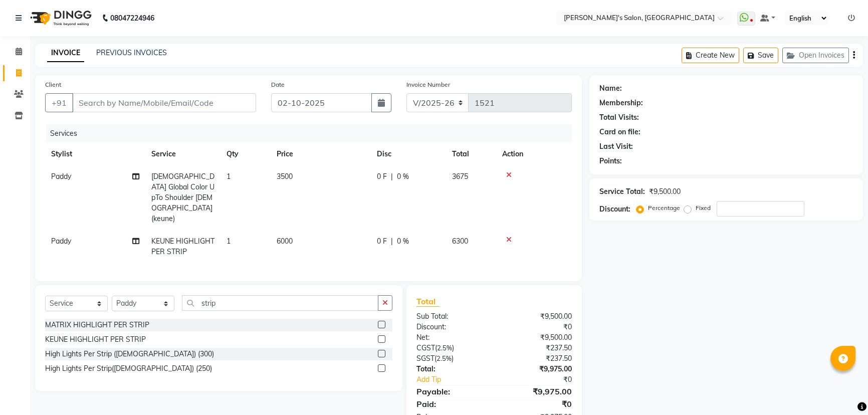 The width and height of the screenshot is (868, 415). What do you see at coordinates (533, 153) in the screenshot?
I see `th: Action` at bounding box center [533, 153].